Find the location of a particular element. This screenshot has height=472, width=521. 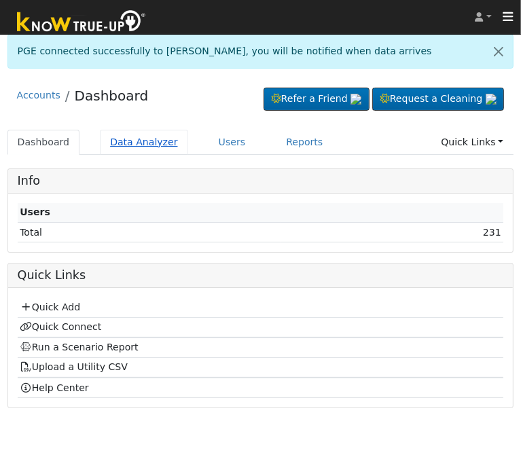

a: Close is located at coordinates (499, 51).